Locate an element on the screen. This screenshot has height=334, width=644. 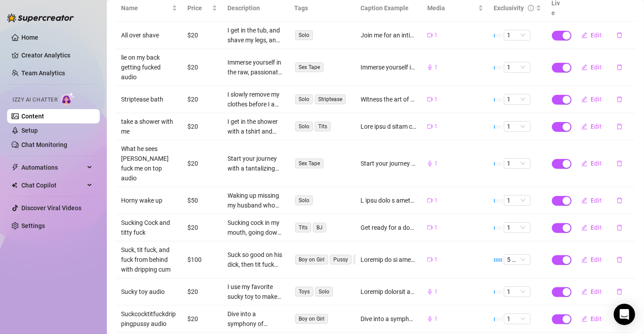
a: Chat Monitoring is located at coordinates (44, 145).